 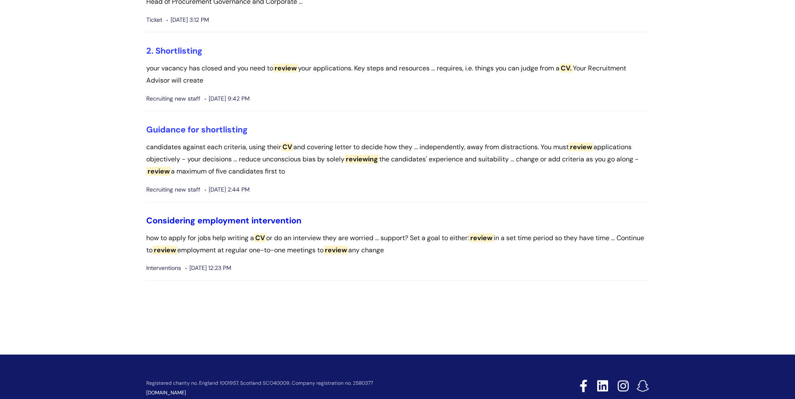 I want to click on p: candidates against each criteria, using their and covering letter to decide how they ... independ..., so click(x=398, y=159).